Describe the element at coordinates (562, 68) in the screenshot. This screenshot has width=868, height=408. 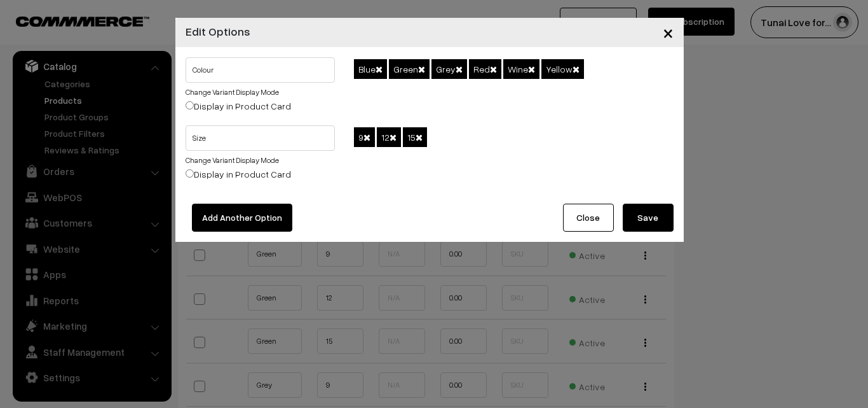
I see `span: Yellow` at that location.